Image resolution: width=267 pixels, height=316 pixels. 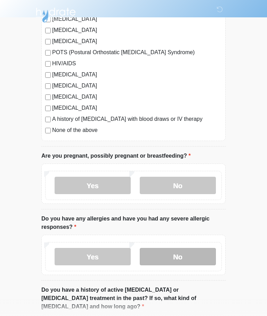 I want to click on img: Hydrate IV Bar - Arcadia Logo, so click(x=56, y=14).